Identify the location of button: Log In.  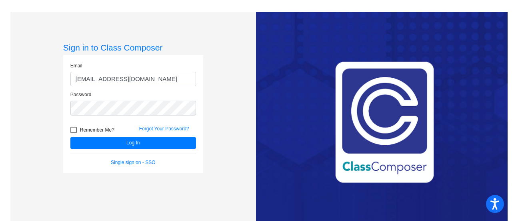
(133, 143).